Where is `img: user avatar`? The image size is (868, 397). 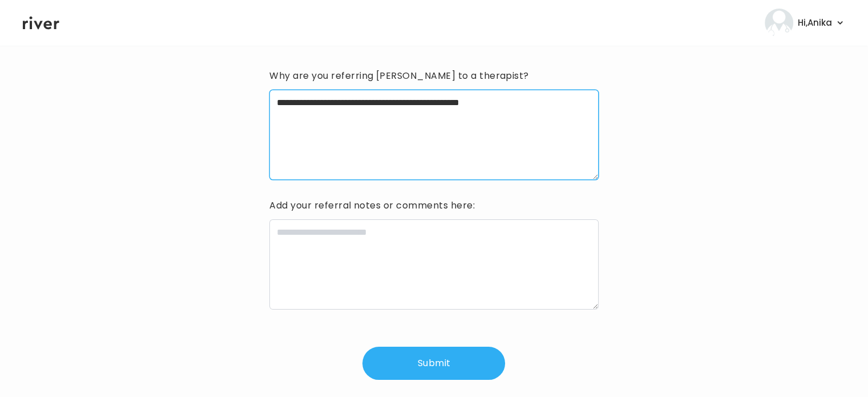 img: user avatar is located at coordinates (779, 23).